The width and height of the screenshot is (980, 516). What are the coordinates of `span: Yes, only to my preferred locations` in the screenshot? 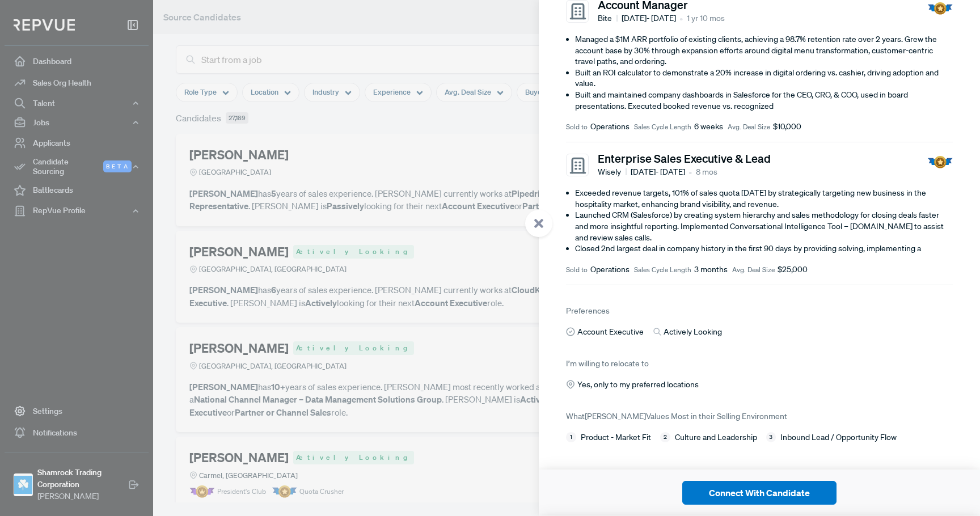 It's located at (638, 385).